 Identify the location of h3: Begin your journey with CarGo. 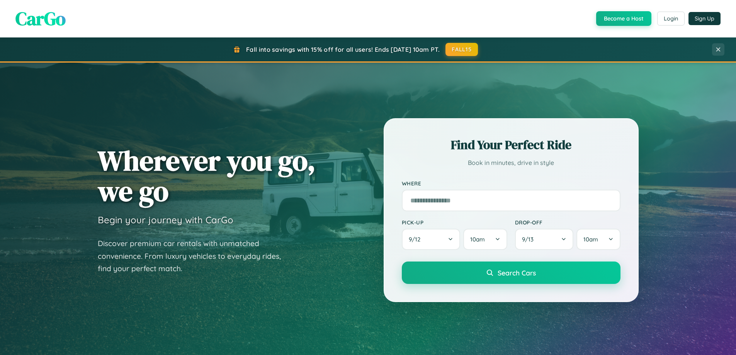
(165, 220).